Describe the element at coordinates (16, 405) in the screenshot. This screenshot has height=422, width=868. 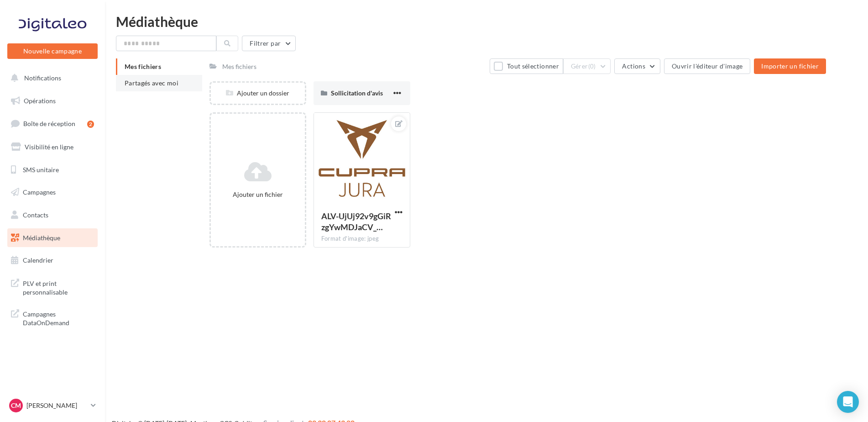
I see `span: CM` at that location.